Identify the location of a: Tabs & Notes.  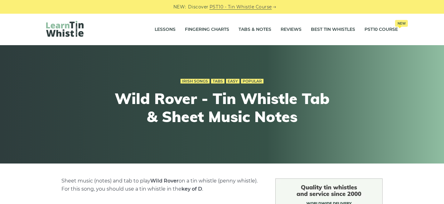
(255, 30).